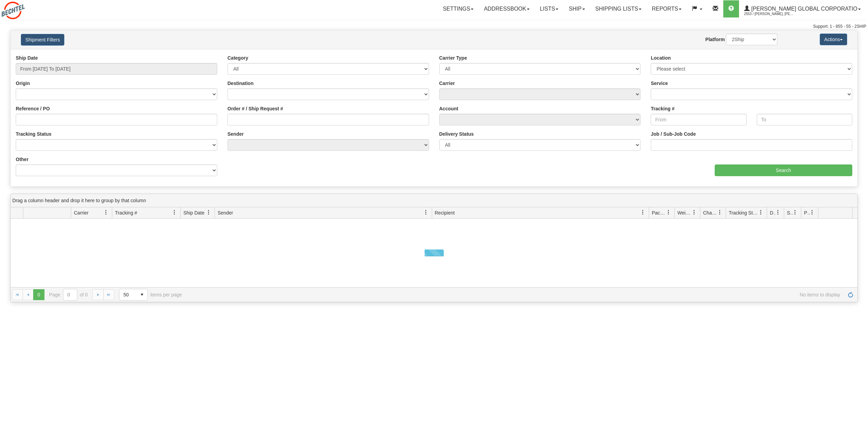 The height and width of the screenshot is (440, 868). Describe the element at coordinates (778, 212) in the screenshot. I see `a: Delivery Status filter column settings` at that location.